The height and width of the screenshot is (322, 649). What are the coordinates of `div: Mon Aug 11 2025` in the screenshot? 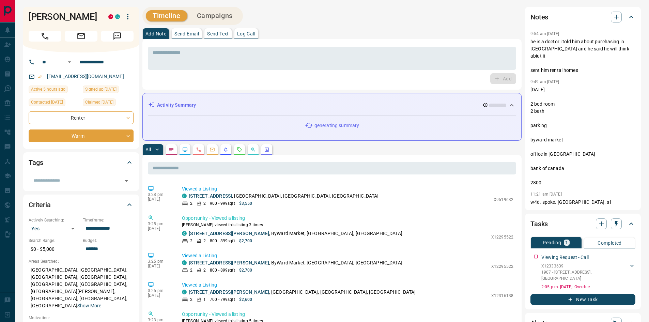 It's located at (54, 90).